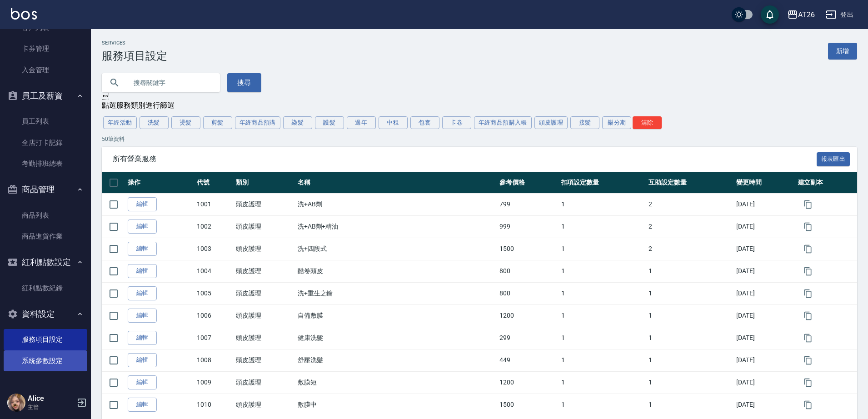 The image size is (868, 419). What do you see at coordinates (45, 121) in the screenshot?
I see `a: 員工列表` at bounding box center [45, 121].